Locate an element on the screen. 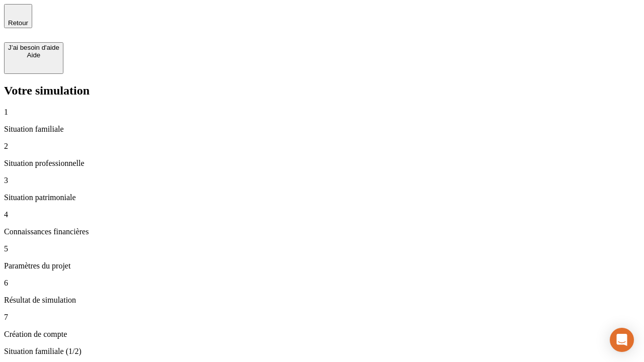 The image size is (644, 362). p: 7 is located at coordinates (322, 317).